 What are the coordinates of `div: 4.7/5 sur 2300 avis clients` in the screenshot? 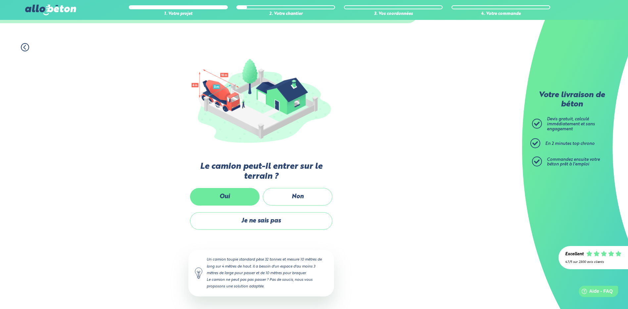 It's located at (594, 262).